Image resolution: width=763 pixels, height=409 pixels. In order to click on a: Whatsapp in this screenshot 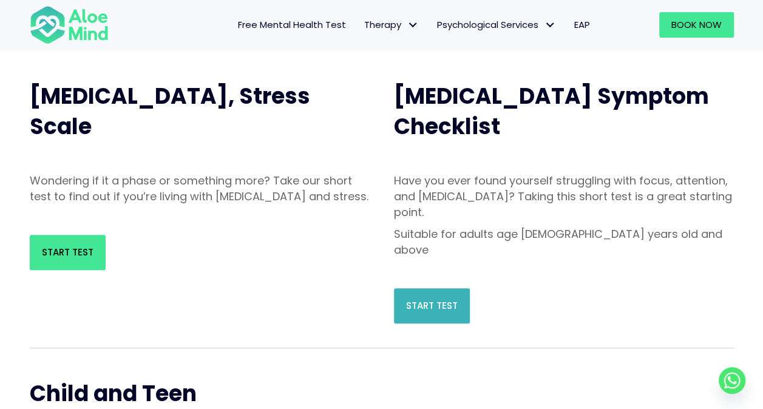, I will do `click(732, 381)`.